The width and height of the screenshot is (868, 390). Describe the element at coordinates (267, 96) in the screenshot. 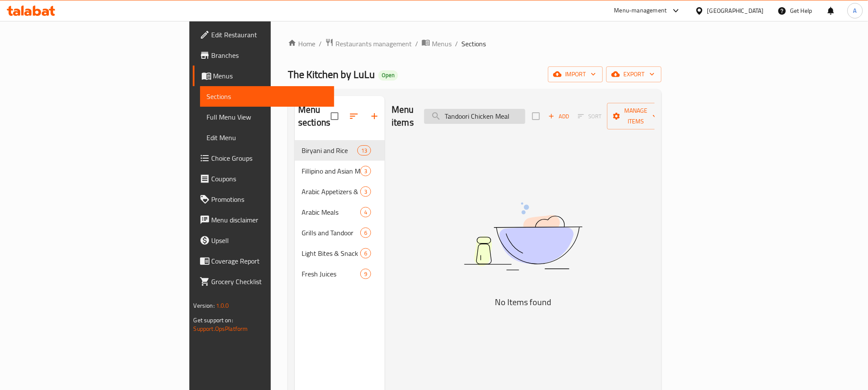

I see `a: Sections` at that location.